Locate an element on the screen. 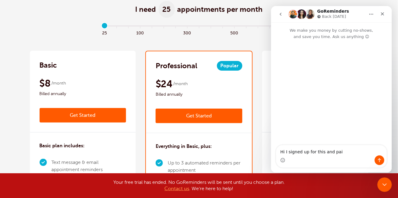  img: Profile image for Bevs is located at coordinates (39, 8).